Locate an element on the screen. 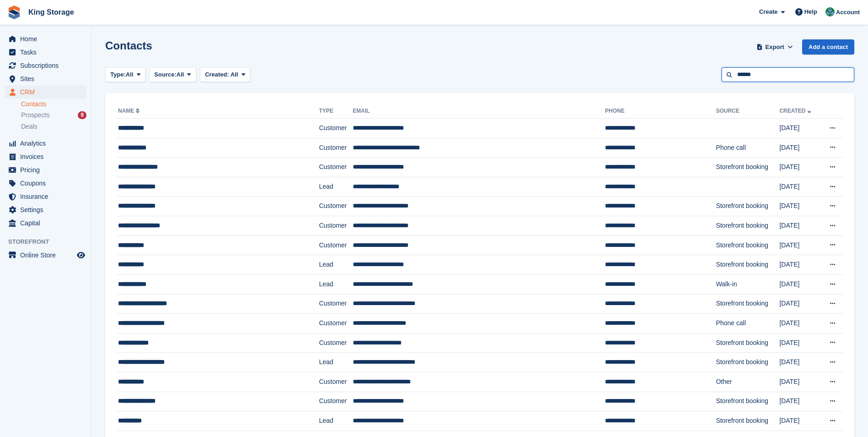 The image size is (868, 437). button: Source: All is located at coordinates (172, 75).